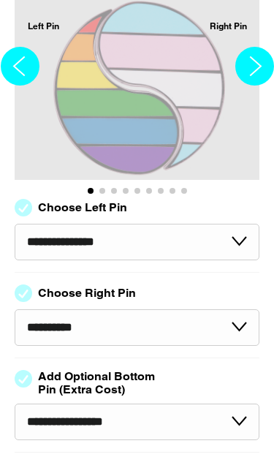  What do you see at coordinates (83, 208) in the screenshot?
I see `label: Choose Left Pin` at bounding box center [83, 208].